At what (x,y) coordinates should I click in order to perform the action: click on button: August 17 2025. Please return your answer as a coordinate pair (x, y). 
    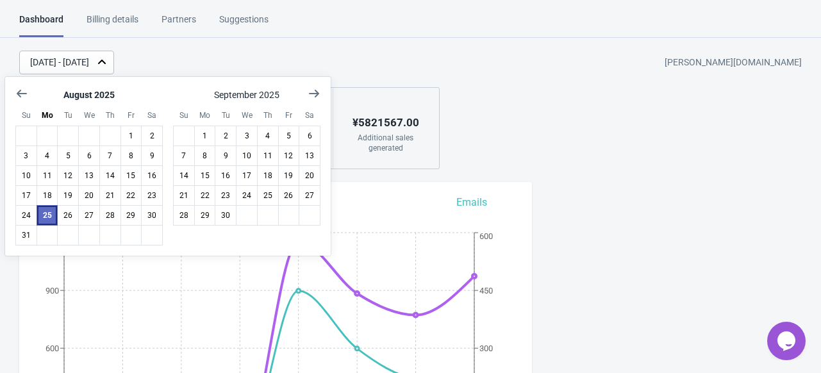
    Looking at the image, I should click on (26, 195).